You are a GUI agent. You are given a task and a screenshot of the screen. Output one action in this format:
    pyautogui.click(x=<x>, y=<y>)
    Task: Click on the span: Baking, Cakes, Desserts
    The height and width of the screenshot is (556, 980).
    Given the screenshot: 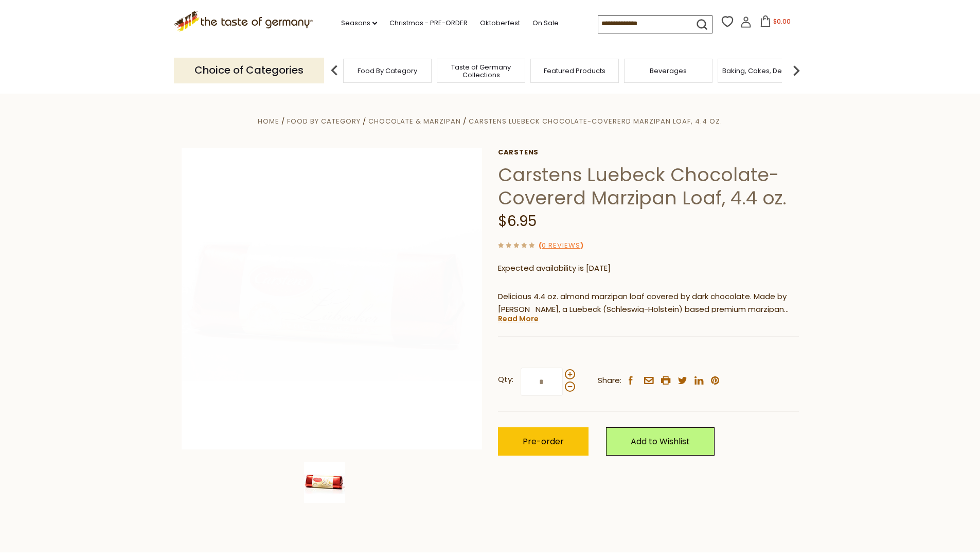 What is the action you would take?
    pyautogui.click(x=762, y=71)
    